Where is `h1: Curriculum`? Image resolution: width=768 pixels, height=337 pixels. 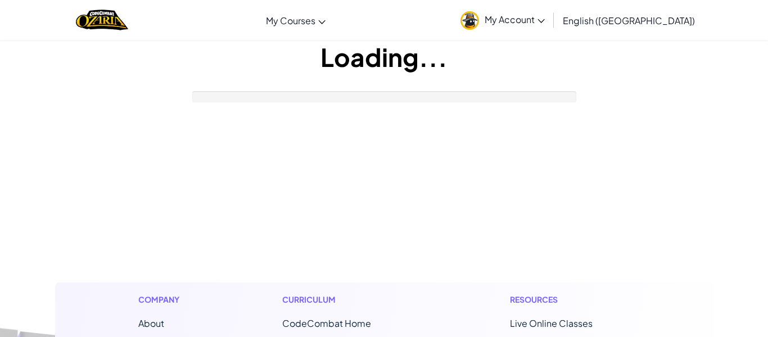
h1: Curriculum is located at coordinates (350, 299).